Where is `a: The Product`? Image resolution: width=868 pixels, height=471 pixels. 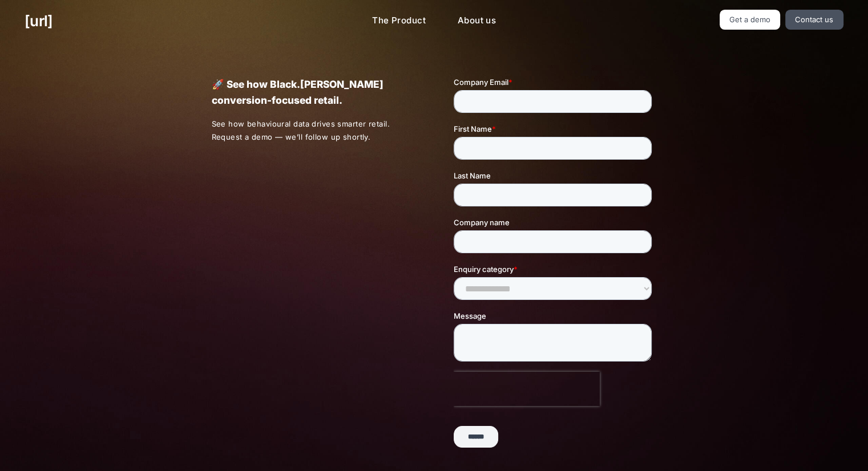
a: The Product is located at coordinates (399, 20).